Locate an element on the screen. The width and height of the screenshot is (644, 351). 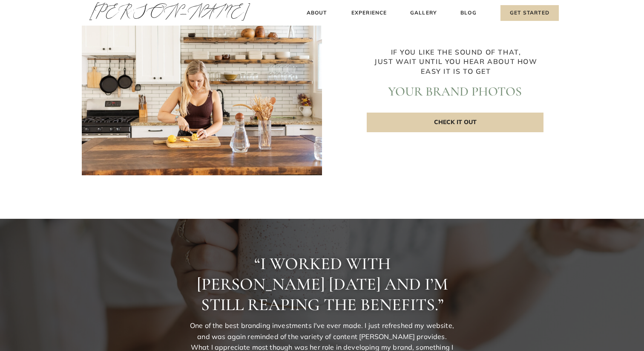
h3: IF YOU LIKE THE SOUND OF THAT, JUST WAIT UNTIL YOU HEAR ABOUT HOW EASY IT IS TO GET is located at coordinates (456, 62).